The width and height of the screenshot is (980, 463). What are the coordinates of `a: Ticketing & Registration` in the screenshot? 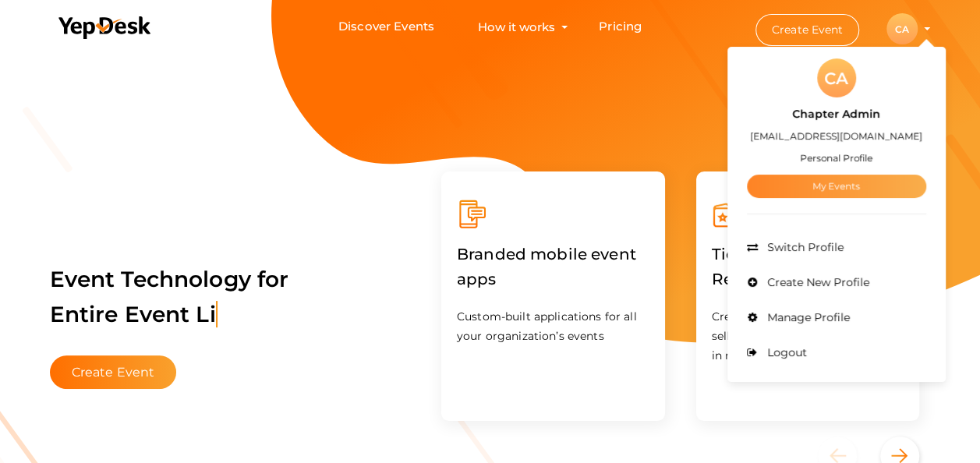 It's located at (808, 280).